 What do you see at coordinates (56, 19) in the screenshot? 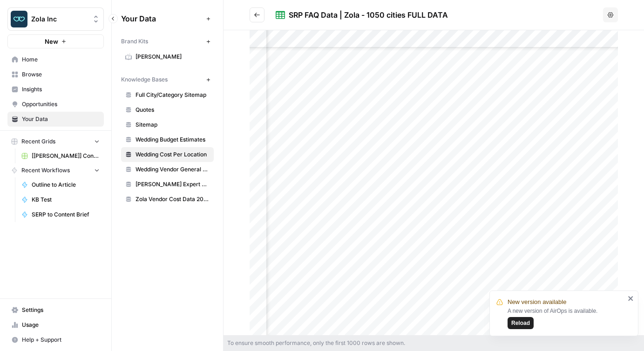
I see `button: Workspace: Zola Inc` at bounding box center [56, 19].